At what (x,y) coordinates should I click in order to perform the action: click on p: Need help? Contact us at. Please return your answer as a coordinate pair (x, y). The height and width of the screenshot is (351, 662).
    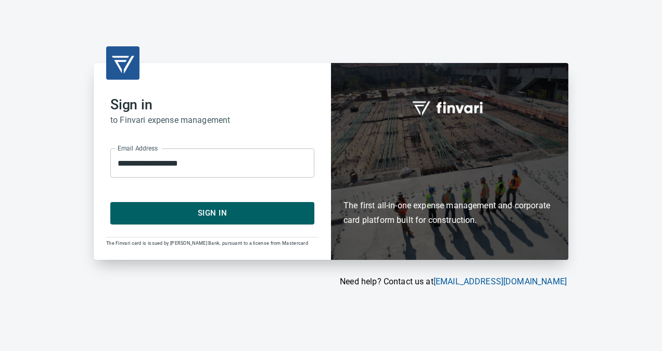
    Looking at the image, I should click on (330, 281).